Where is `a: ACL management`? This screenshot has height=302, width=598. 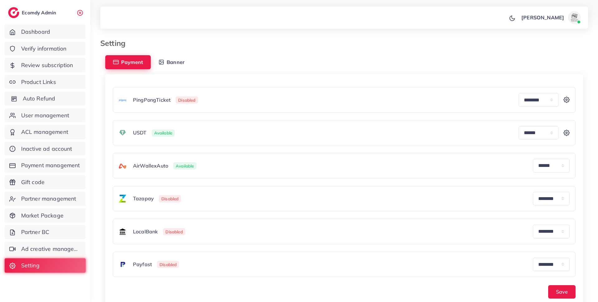
a: ACL management is located at coordinates (45, 132).